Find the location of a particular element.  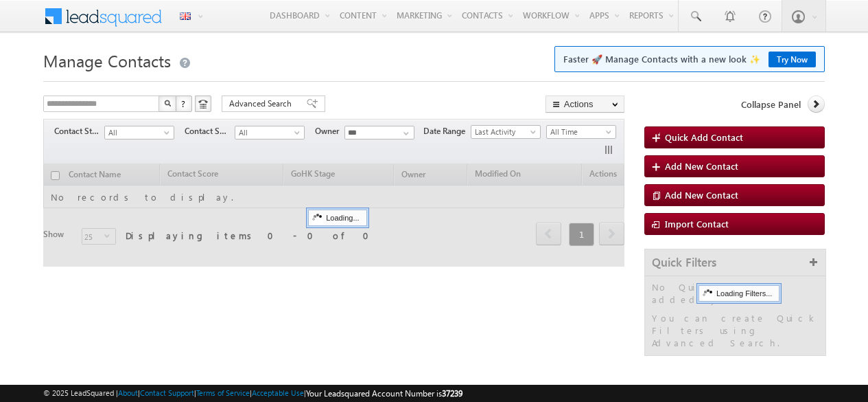

span: Faster 🚀 Manage Contacts with a new look ✨ is located at coordinates (689, 59).